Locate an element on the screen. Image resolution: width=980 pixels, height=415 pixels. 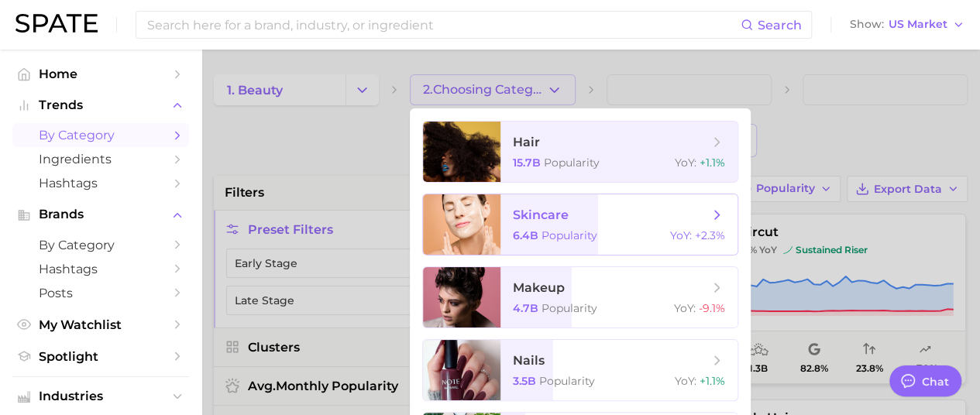
span: Spotlight is located at coordinates (100, 356).